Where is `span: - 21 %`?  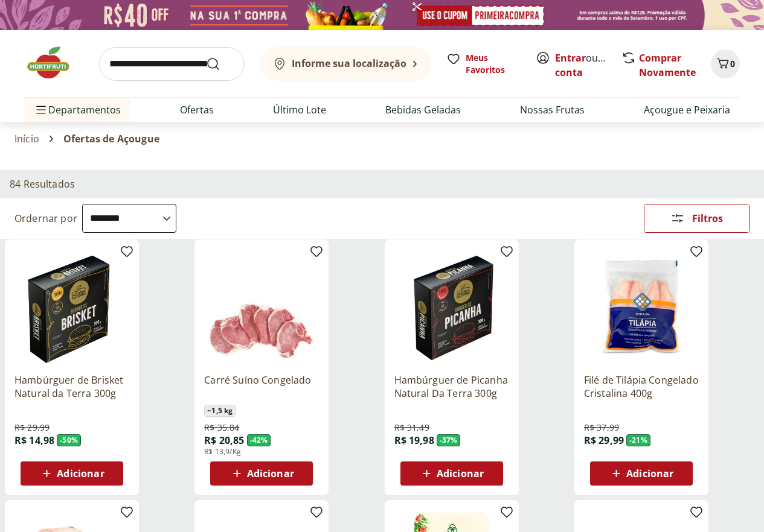
span: - 21 % is located at coordinates (638, 440).